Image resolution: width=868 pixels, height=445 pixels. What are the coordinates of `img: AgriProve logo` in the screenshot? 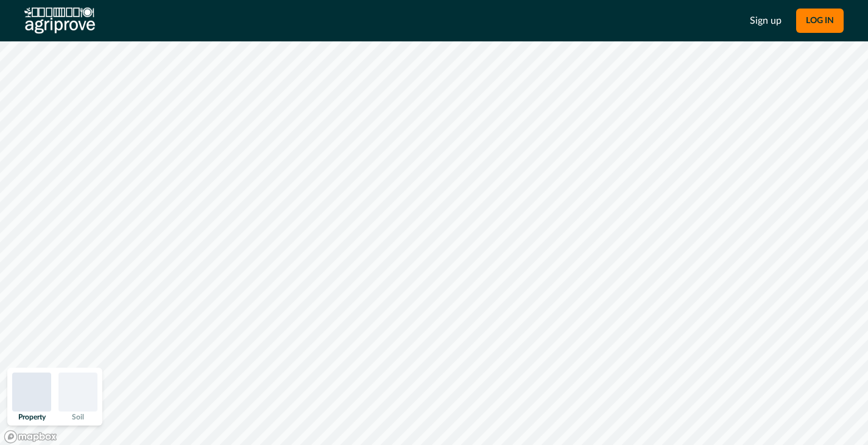 It's located at (59, 21).